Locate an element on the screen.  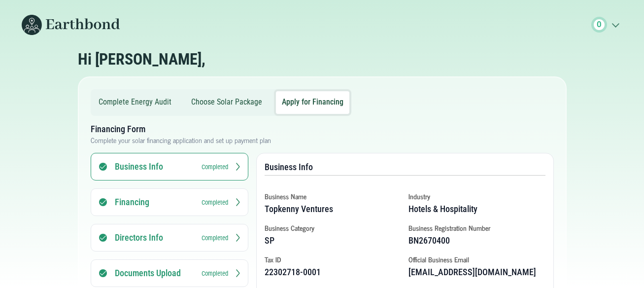
p: Business Category is located at coordinates (333, 228).